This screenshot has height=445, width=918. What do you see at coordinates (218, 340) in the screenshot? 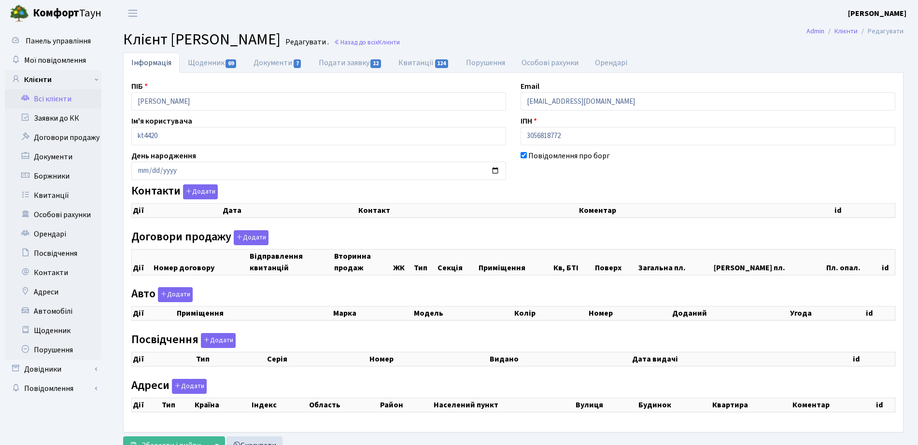
I see `button: Посвідчення` at bounding box center [218, 340].